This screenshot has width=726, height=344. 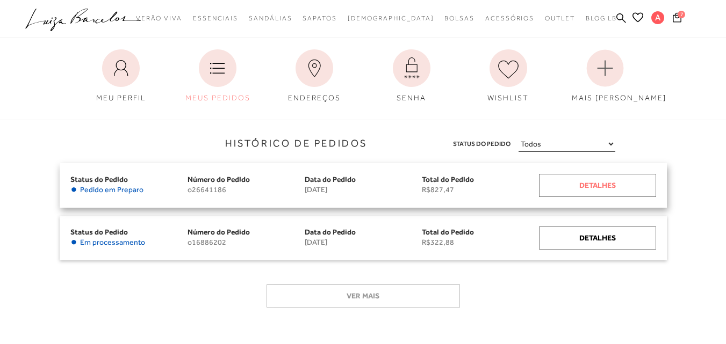 I want to click on span: Outlet, so click(x=560, y=18).